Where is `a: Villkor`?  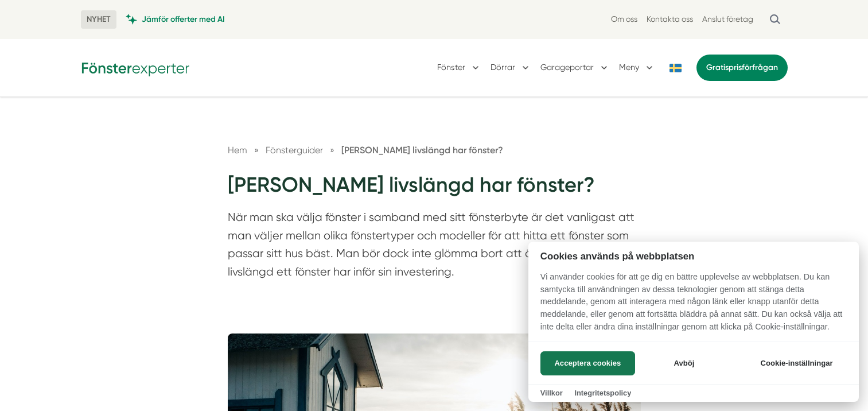
a: Villkor is located at coordinates (552, 392).